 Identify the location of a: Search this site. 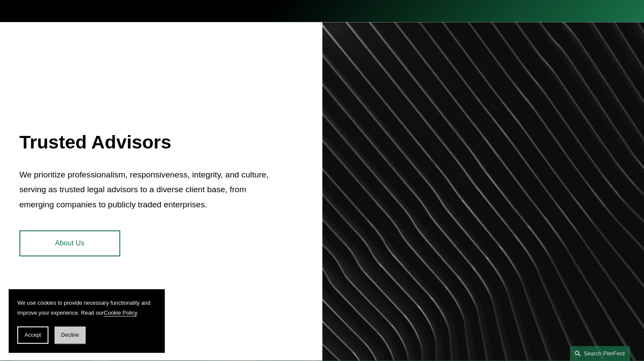
(600, 353).